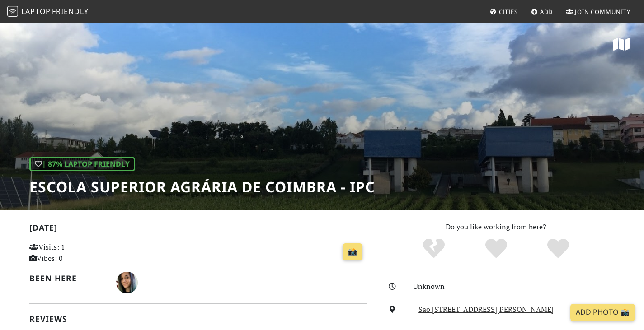  Describe the element at coordinates (82, 165) in the screenshot. I see `div: | 87% Laptop Friendly` at that location.